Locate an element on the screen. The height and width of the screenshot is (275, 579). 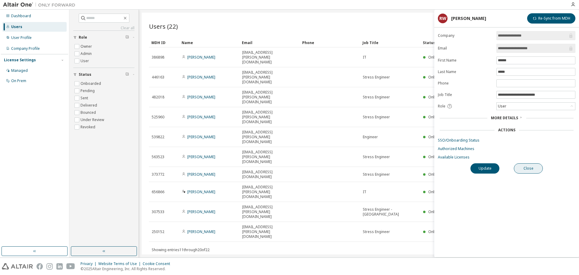
div: Status is located at coordinates (480, 43).